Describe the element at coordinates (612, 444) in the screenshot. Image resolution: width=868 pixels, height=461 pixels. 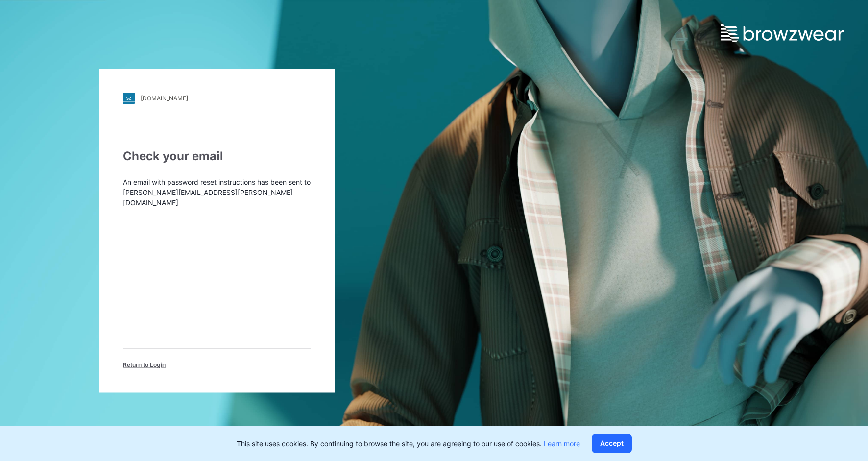
I see `button: Accept` at that location.